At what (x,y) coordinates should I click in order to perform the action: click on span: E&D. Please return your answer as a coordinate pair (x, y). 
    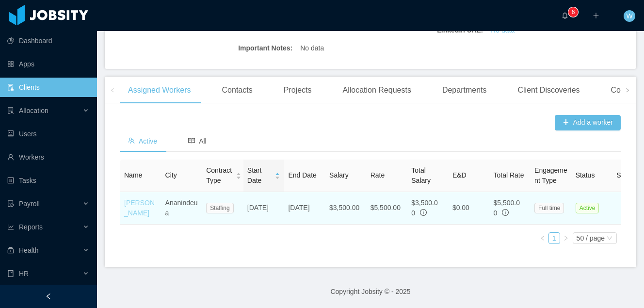
    Looking at the image, I should click on (459, 175).